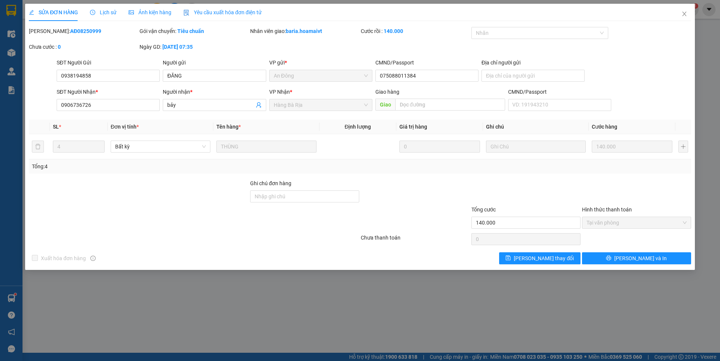  What do you see at coordinates (413, 127) in the screenshot?
I see `span: Giá trị hàng` at bounding box center [413, 127].